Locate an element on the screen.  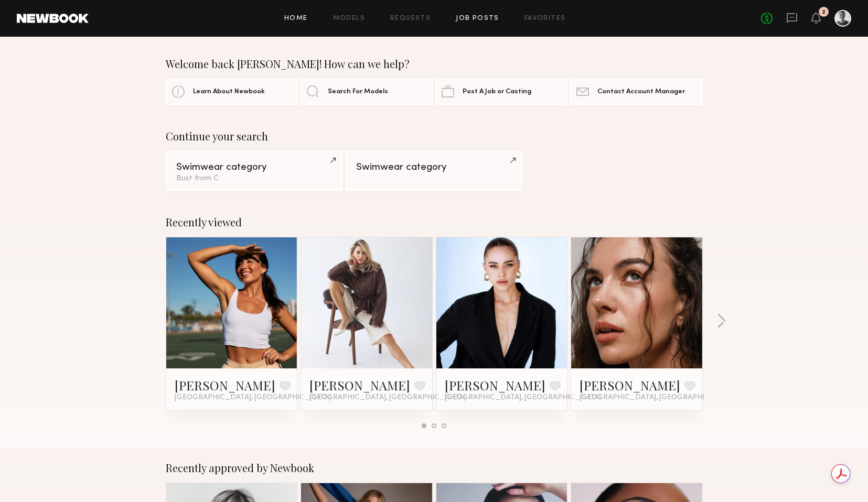
a: Swimwear categoryBust from C is located at coordinates (254, 171).